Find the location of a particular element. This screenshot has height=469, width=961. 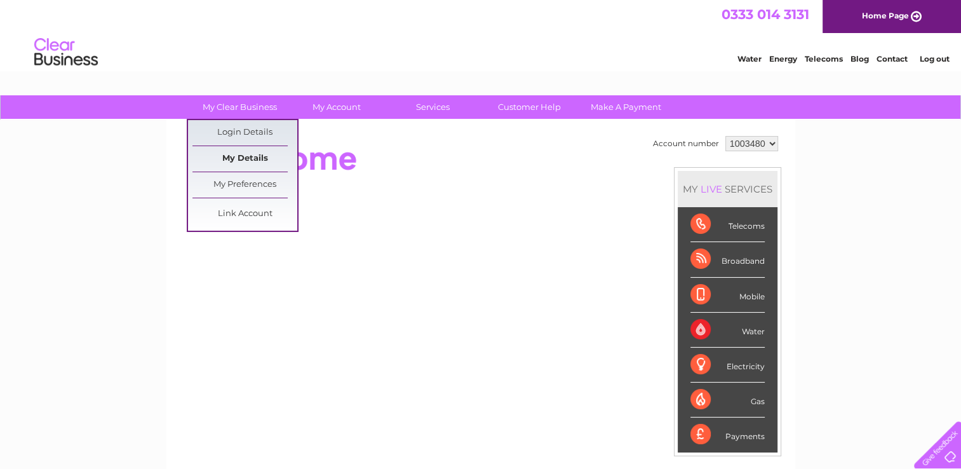

div: Water is located at coordinates (727, 330).